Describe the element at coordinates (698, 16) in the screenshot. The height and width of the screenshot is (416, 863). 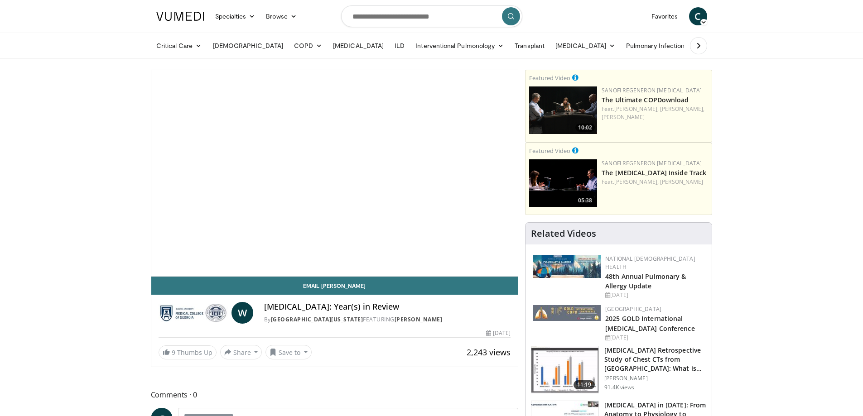
I see `a: C` at that location.